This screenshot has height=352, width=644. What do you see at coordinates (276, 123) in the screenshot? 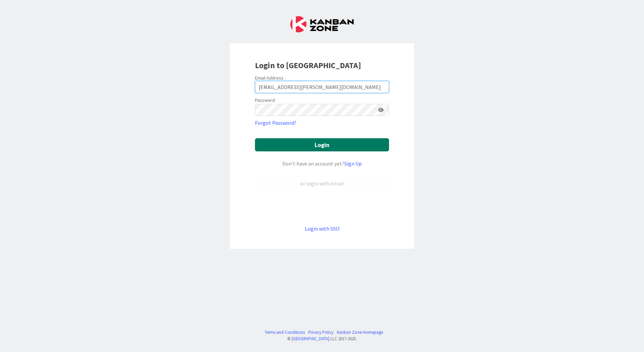
I see `a: Forgot Password?` at bounding box center [276, 123].